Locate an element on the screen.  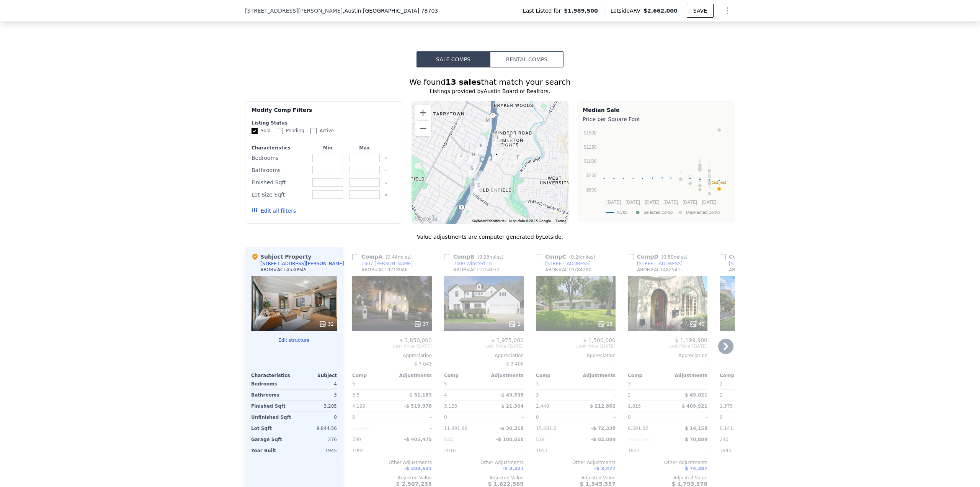
div: 2016 is located at coordinates (464, 451).